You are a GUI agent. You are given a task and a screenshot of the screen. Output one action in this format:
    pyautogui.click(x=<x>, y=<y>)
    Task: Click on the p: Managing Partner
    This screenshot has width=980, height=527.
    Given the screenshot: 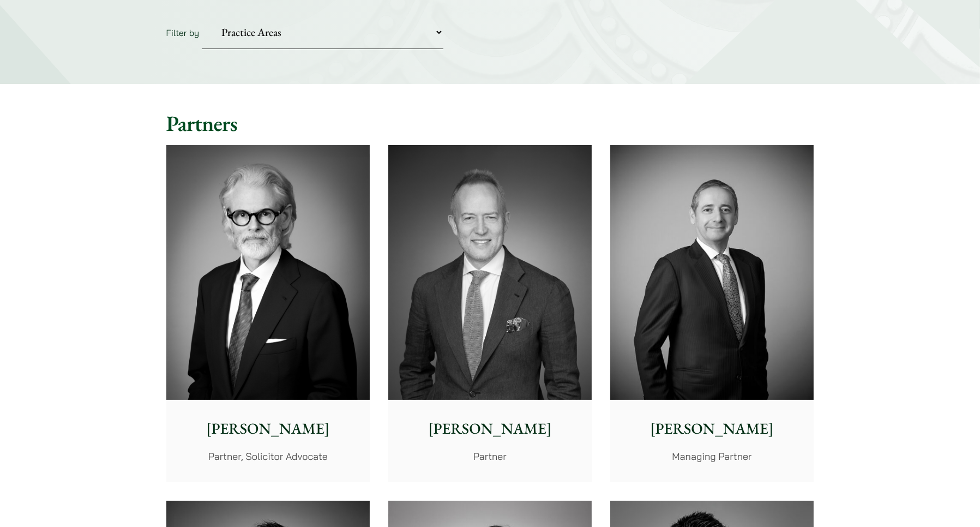 What is the action you would take?
    pyautogui.click(x=712, y=456)
    